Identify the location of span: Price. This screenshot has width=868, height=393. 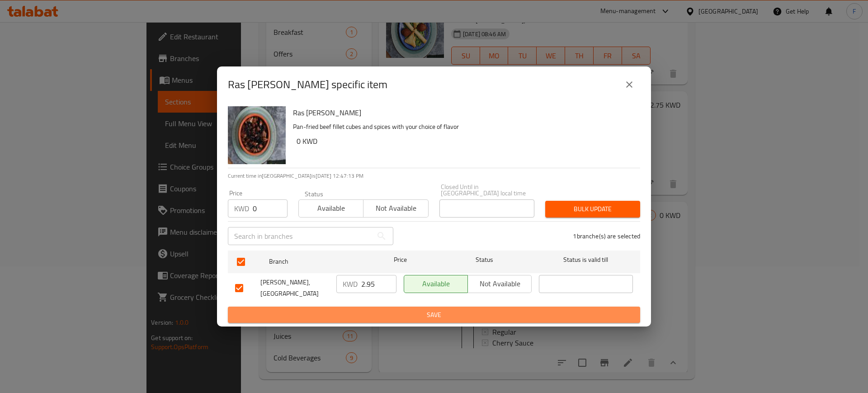
(400, 260).